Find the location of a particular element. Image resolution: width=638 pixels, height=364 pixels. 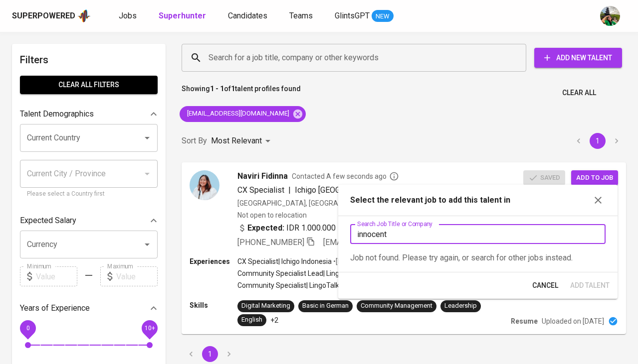

span: Teams is located at coordinates (301, 15).